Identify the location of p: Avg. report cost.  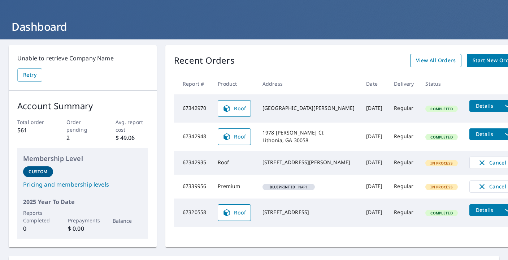
(132, 126).